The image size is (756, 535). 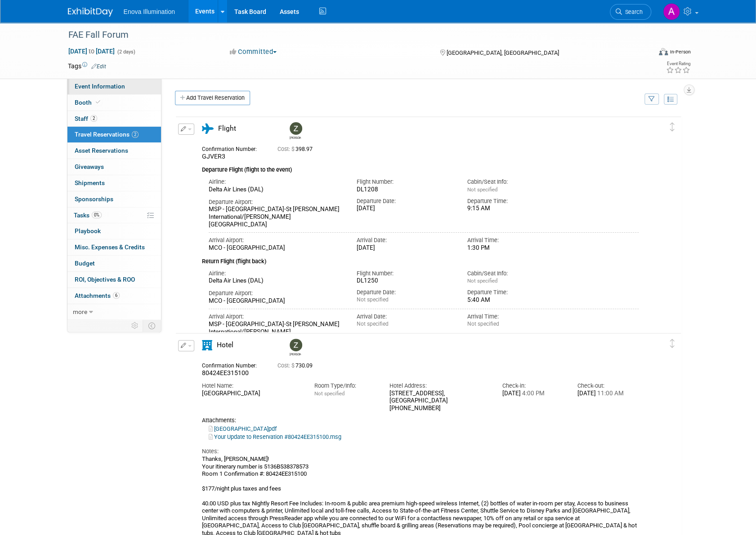 I want to click on span: 0%, so click(x=97, y=215).